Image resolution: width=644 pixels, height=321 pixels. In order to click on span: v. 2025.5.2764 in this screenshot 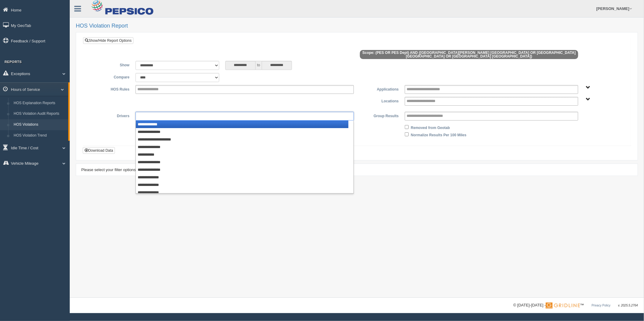, I will do `click(628, 305)`.